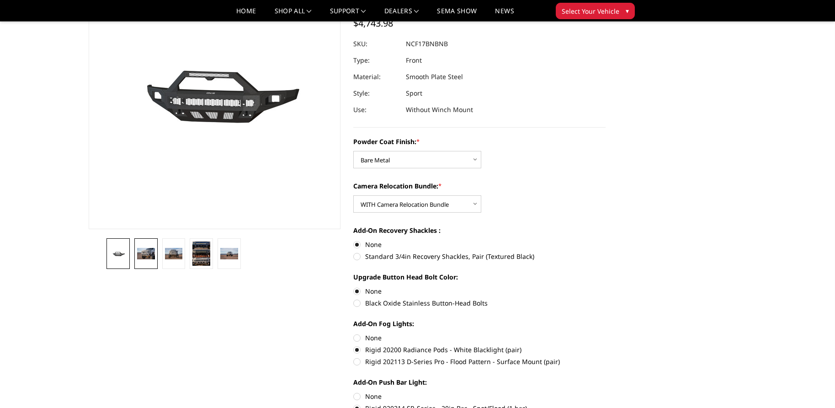  What do you see at coordinates (376, 77) in the screenshot?
I see `dt: Material:` at bounding box center [376, 77].